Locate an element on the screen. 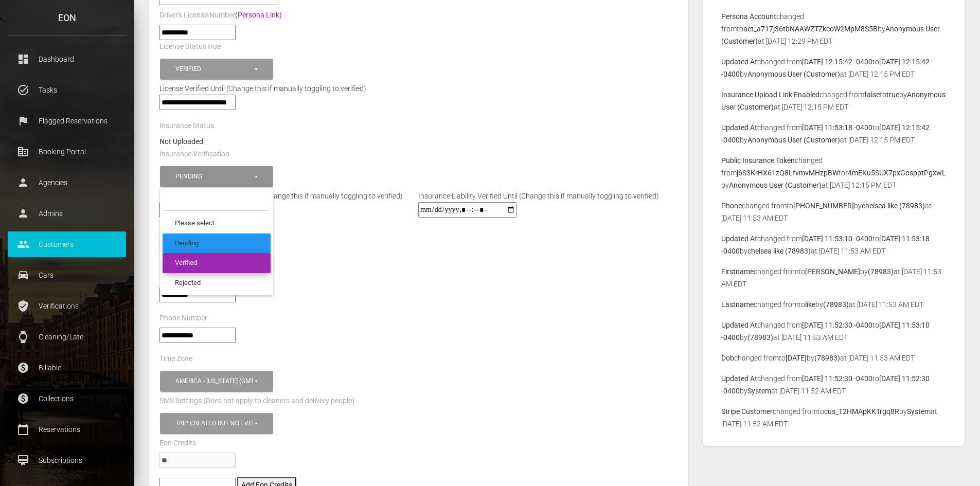 This screenshot has width=980, height=486. a: dashboard Dashboard is located at coordinates (67, 59).